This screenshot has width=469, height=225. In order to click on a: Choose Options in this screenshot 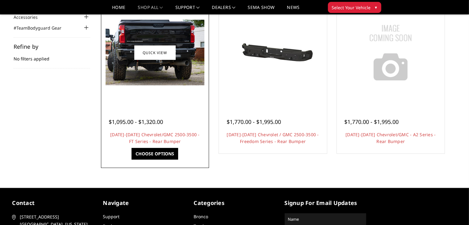, I will do `click(155, 154)`.